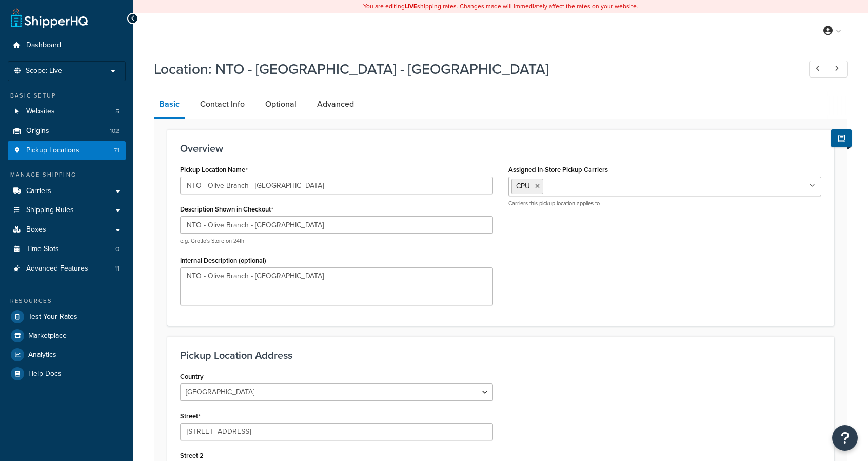 The image size is (868, 461). Describe the element at coordinates (47, 336) in the screenshot. I see `span: Marketplace` at that location.